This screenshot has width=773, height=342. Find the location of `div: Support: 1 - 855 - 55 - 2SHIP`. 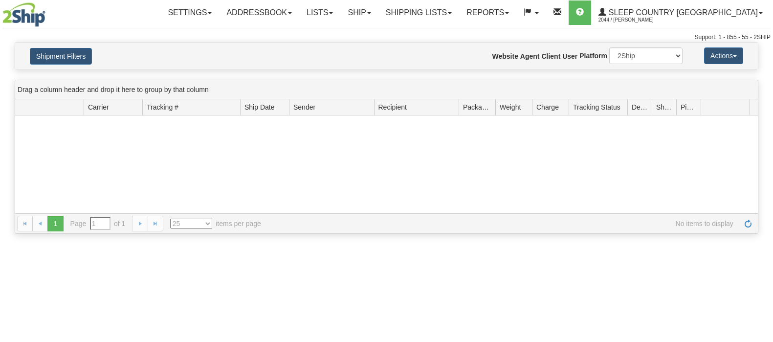

div: Support: 1 - 855 - 55 - 2SHIP is located at coordinates (386, 37).